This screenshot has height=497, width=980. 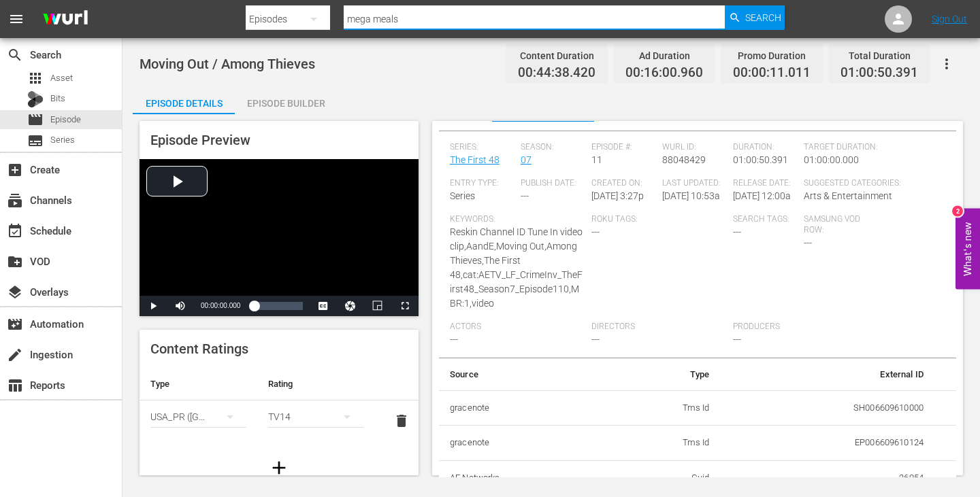 I want to click on td: Guid, so click(x=663, y=478).